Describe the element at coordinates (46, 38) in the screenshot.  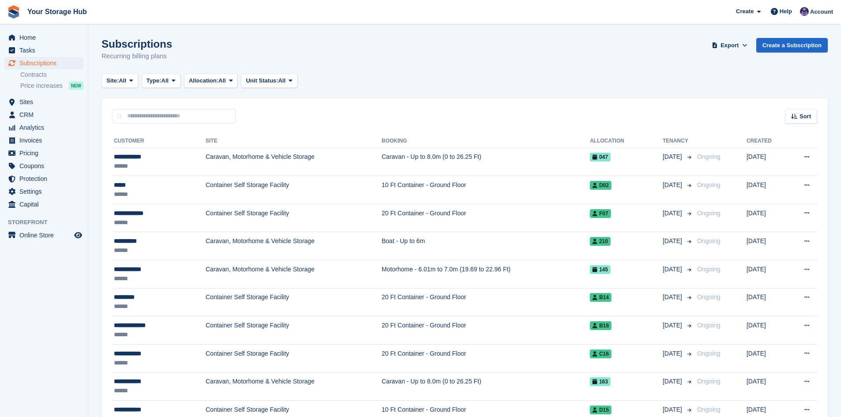
I see `span: Home` at that location.